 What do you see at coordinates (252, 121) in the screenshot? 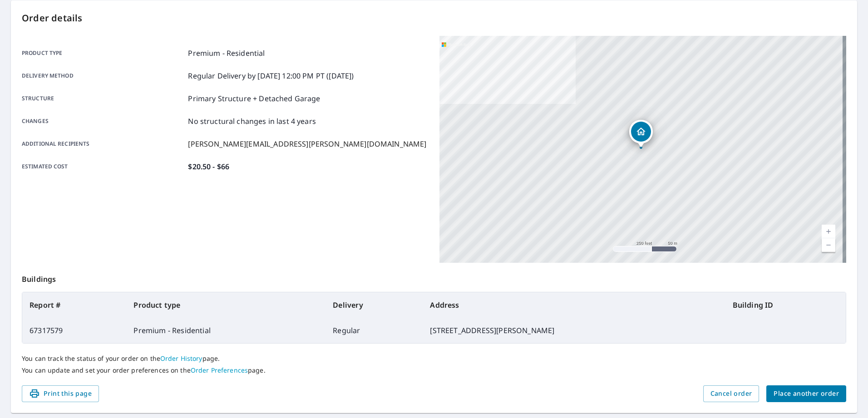
I see `p: No structural changes in last 4 years` at bounding box center [252, 121].